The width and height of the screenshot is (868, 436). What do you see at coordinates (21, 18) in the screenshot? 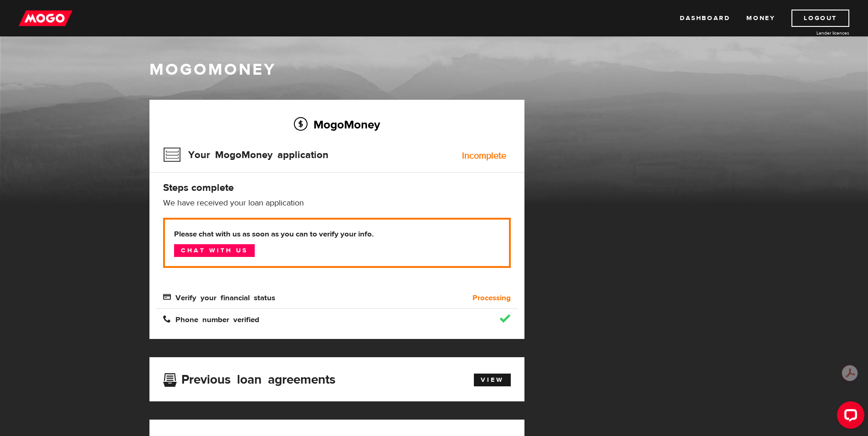
I see `button: Open LiveChat chat widget` at bounding box center [21, 18].